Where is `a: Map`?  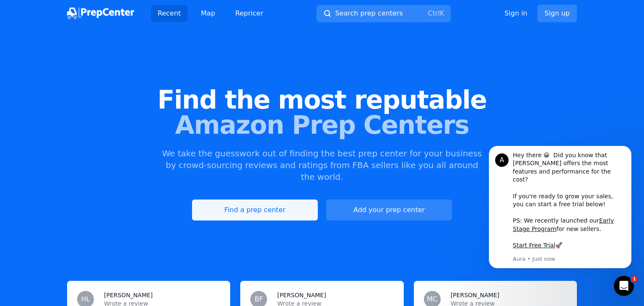 a: Map is located at coordinates (208, 13).